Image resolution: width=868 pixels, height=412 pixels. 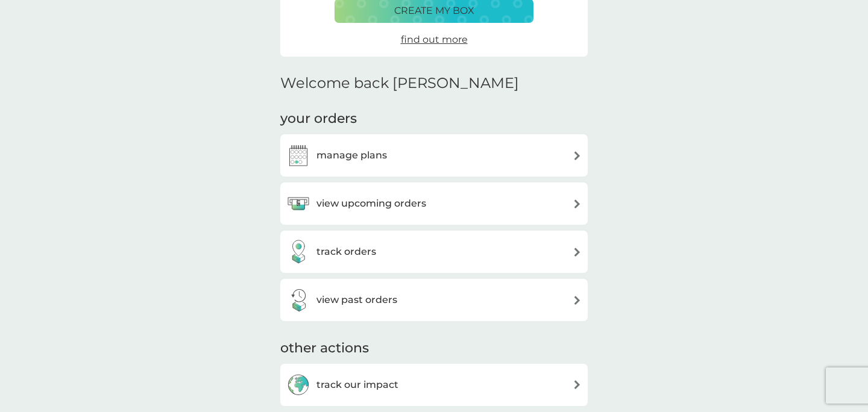 What do you see at coordinates (325, 349) in the screenshot?
I see `h3: other actions` at bounding box center [325, 349].